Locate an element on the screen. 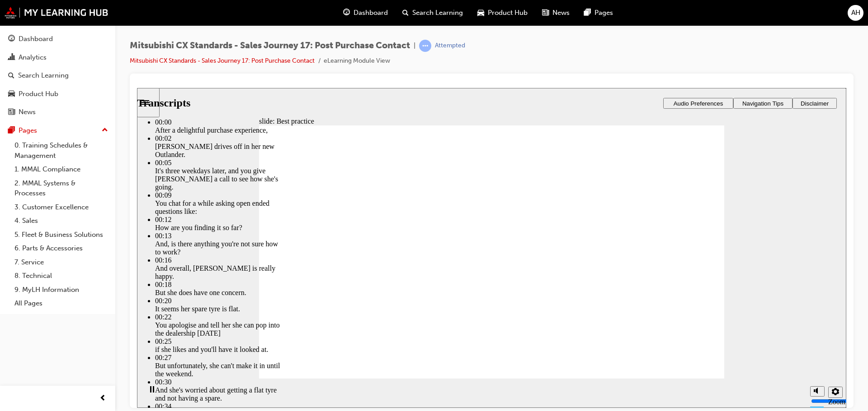 The image size is (868, 411). span: learningRecordVerb_ATTEMPT-icon is located at coordinates (425, 46).